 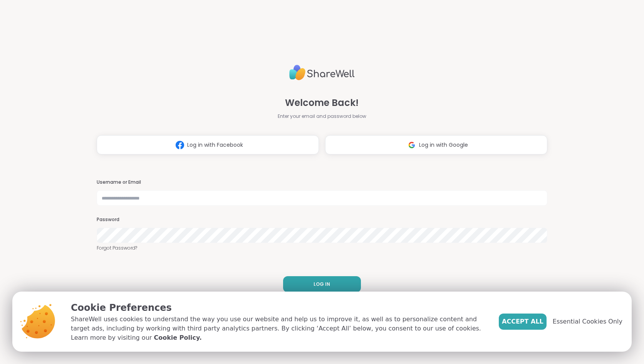 What do you see at coordinates (436, 145) in the screenshot?
I see `button: Log in with Google` at bounding box center [436, 145].